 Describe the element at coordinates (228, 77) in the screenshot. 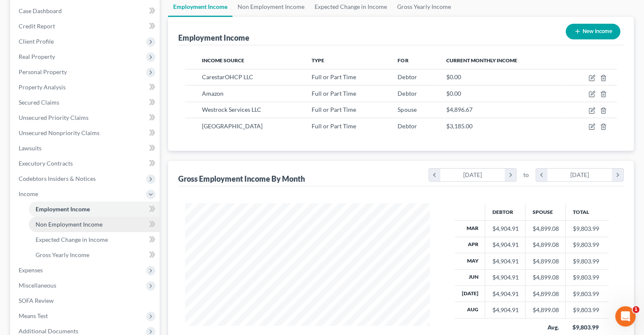

I see `span: CarestarOHCP LLC` at that location.